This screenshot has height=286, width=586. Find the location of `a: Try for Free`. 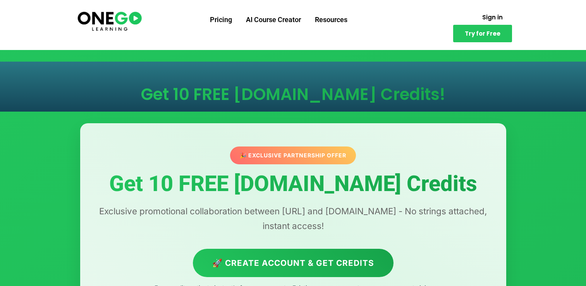

a: Try for Free is located at coordinates (482, 33).